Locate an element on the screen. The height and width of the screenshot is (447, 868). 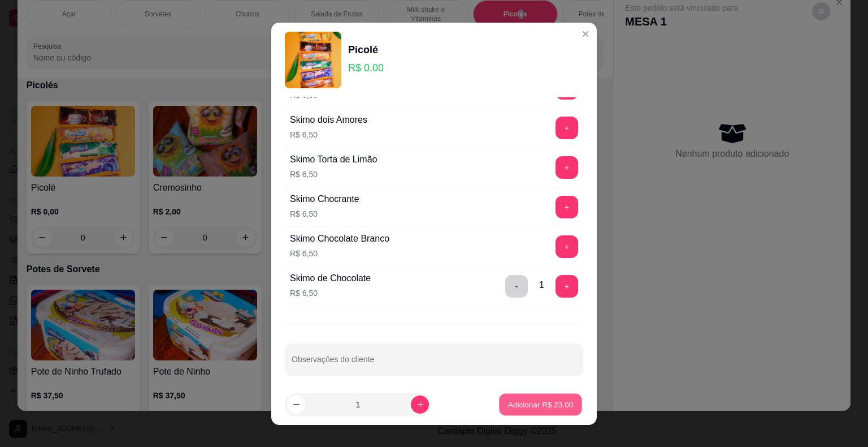
input: Observações do cliente is located at coordinates (434, 364).